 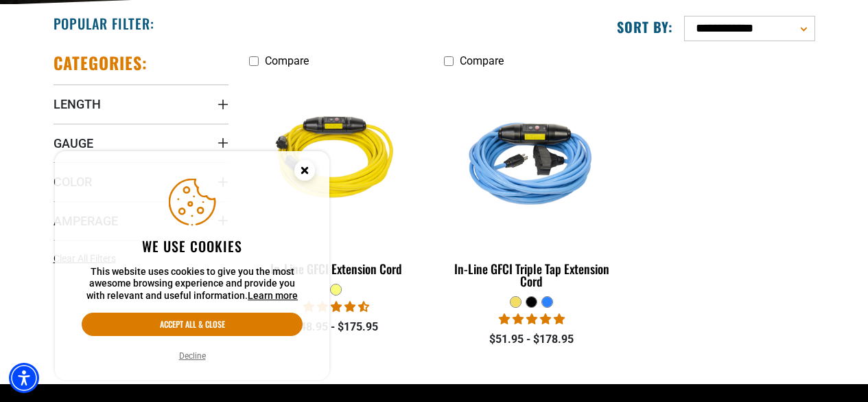 I want to click on button: Accept all & close, so click(x=192, y=324).